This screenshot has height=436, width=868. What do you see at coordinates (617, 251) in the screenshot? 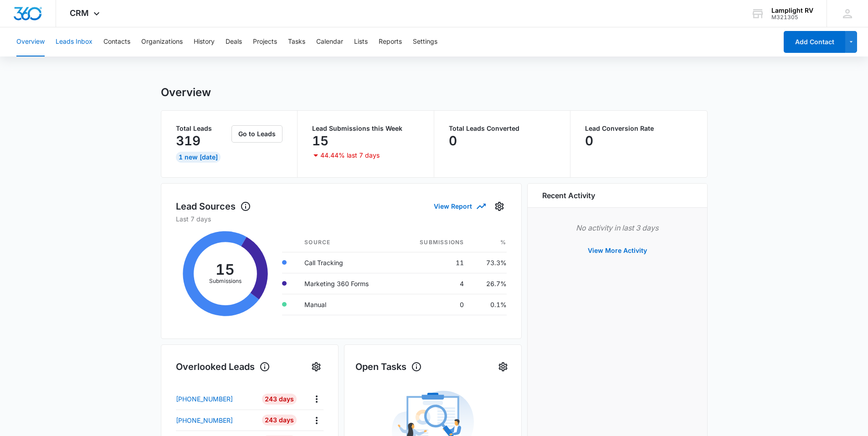
I see `button: View More Activity` at bounding box center [617, 251].